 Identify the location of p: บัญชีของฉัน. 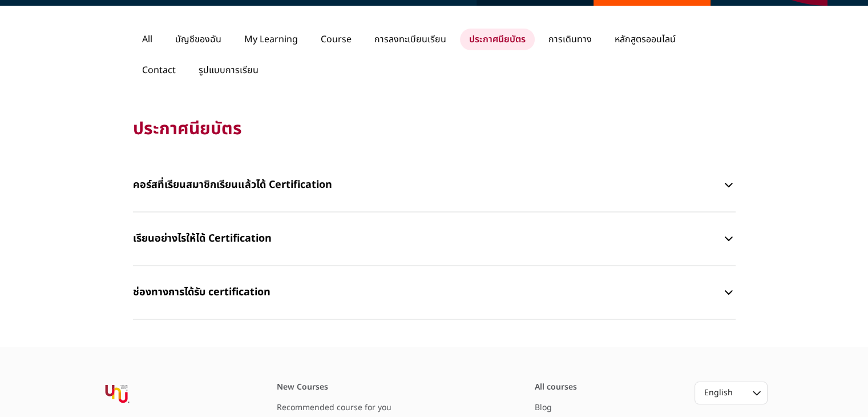
(198, 40).